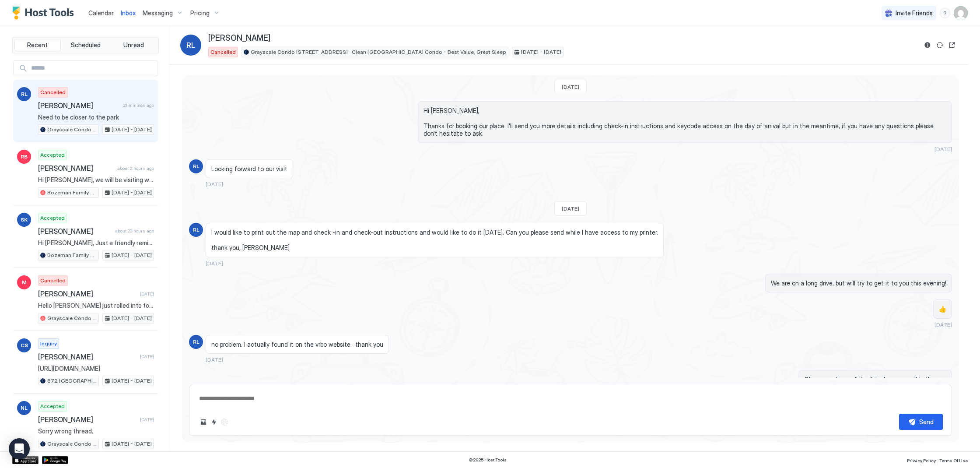 The height and width of the screenshot is (468, 980). Describe the element at coordinates (26, 460) in the screenshot. I see `a: App Store` at that location.